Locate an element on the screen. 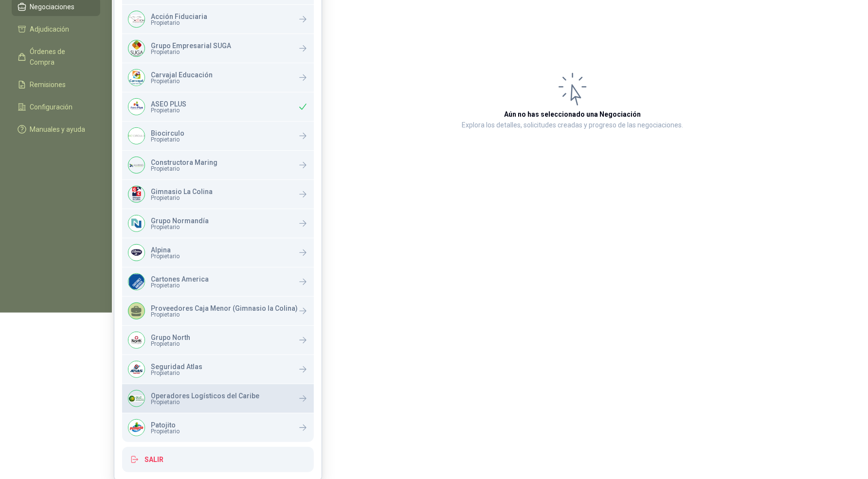 This screenshot has width=868, height=479. div: Company LogoGrupo NorthPropietario is located at coordinates (218, 340).